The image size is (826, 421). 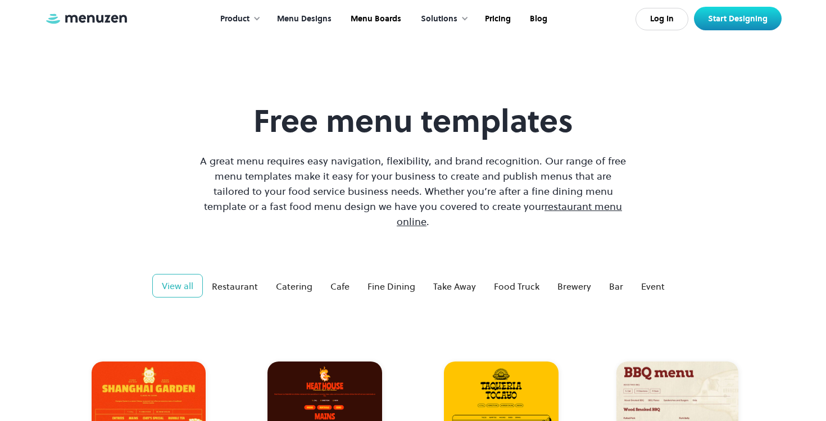 I want to click on a: Menu Boards, so click(x=375, y=19).